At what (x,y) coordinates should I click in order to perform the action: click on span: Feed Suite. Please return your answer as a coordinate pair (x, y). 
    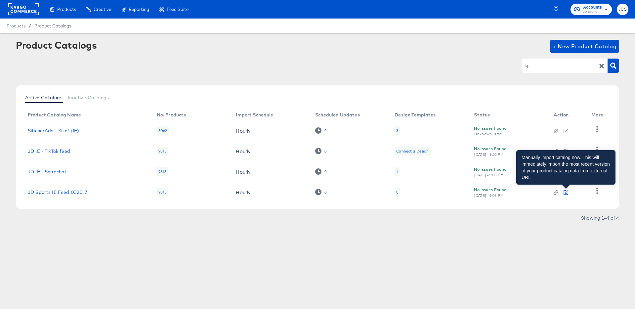
    Looking at the image, I should click on (177, 9).